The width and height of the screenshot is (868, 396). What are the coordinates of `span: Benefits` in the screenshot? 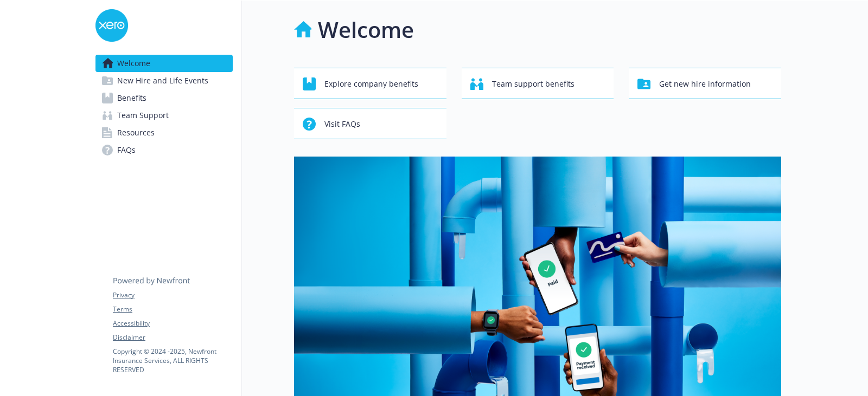 It's located at (132, 98).